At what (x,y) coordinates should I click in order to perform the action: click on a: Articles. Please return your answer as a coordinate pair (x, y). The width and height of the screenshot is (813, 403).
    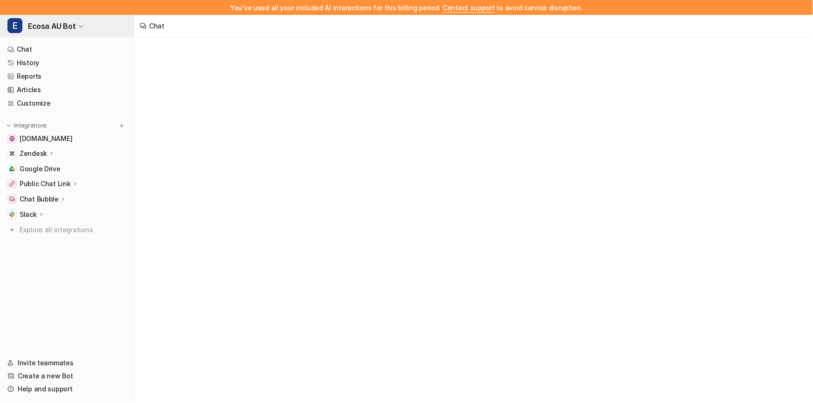
    Looking at the image, I should click on (67, 90).